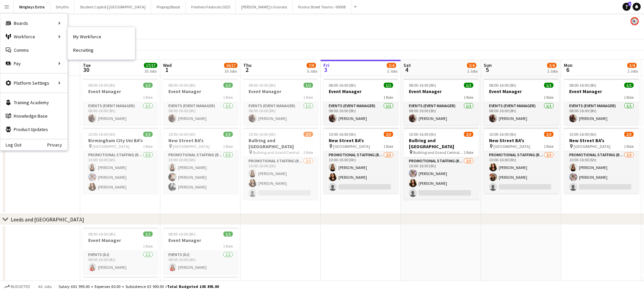 This screenshot has height=292, width=644. I want to click on span: Sat, so click(408, 65).